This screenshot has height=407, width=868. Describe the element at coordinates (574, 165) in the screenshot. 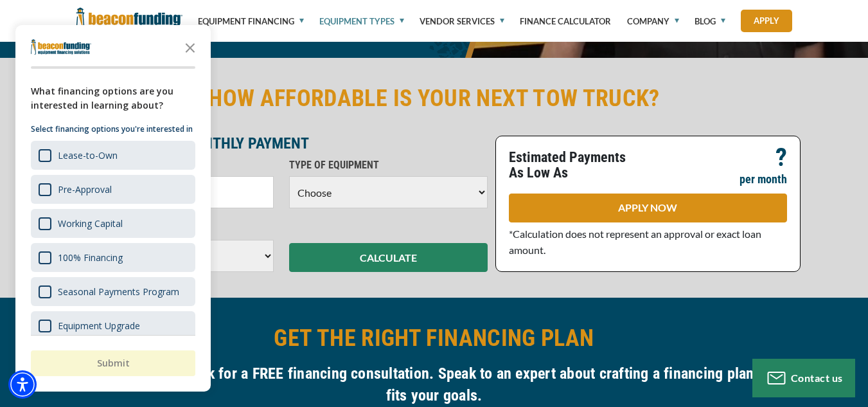

I see `p: Estimated Payments As Low As` at that location.